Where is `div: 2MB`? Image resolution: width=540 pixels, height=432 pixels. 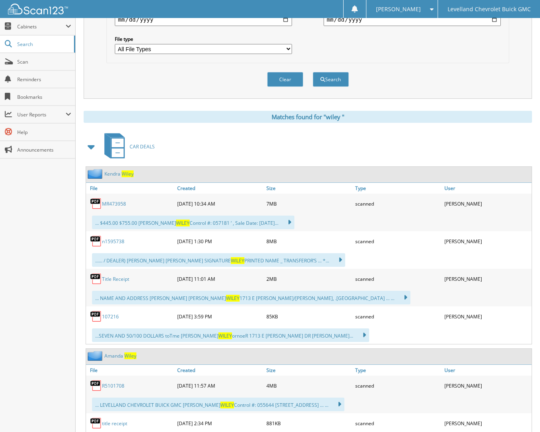
div: 2MB is located at coordinates (309, 279).